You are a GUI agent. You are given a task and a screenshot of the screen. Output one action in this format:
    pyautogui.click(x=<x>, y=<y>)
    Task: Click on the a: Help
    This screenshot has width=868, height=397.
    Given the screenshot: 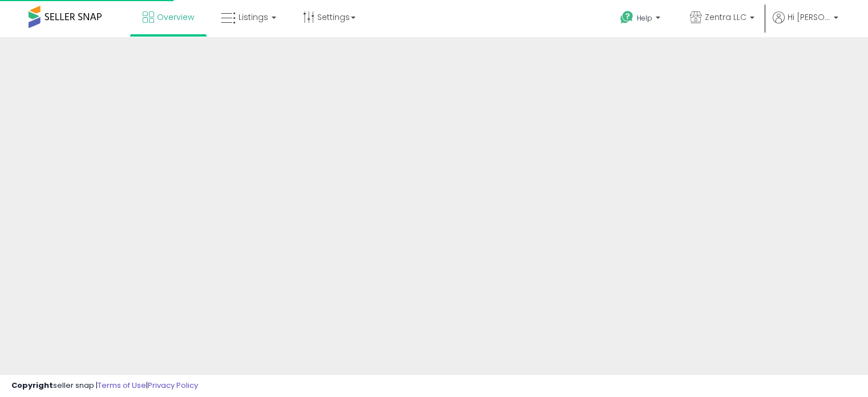 What is the action you would take?
    pyautogui.click(x=641, y=19)
    